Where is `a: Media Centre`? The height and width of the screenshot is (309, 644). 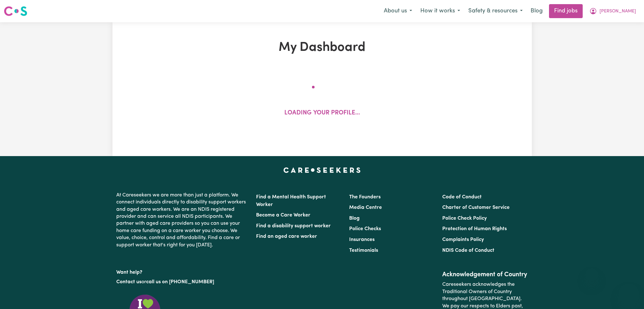 a: Media Centre is located at coordinates (365, 208).